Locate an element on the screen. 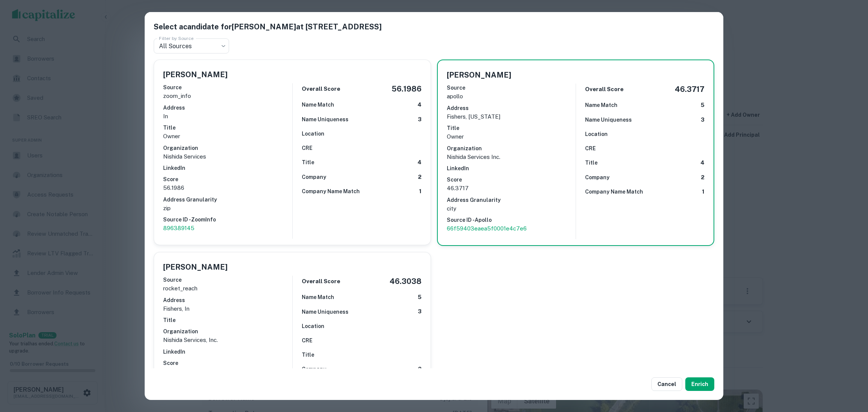 Image resolution: width=868 pixels, height=412 pixels. div: Chat Widget is located at coordinates (849, 370).